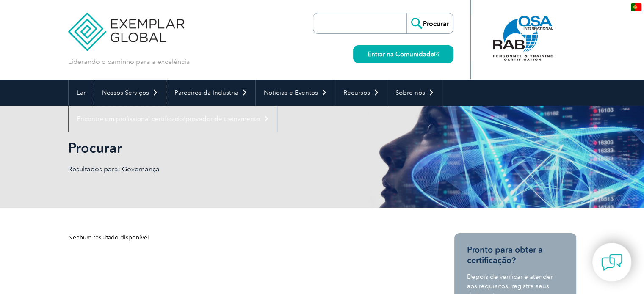  I want to click on font: Liderando o caminho para a excelência, so click(129, 61).